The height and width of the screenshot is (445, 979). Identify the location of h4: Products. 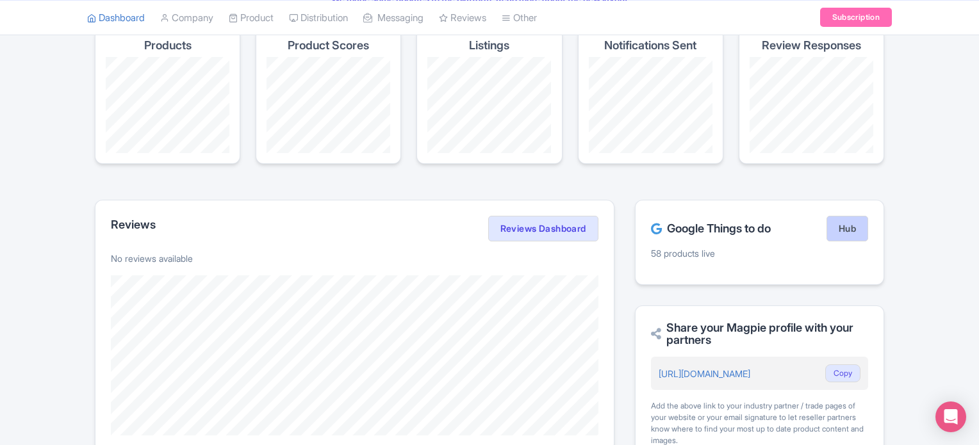
(168, 46).